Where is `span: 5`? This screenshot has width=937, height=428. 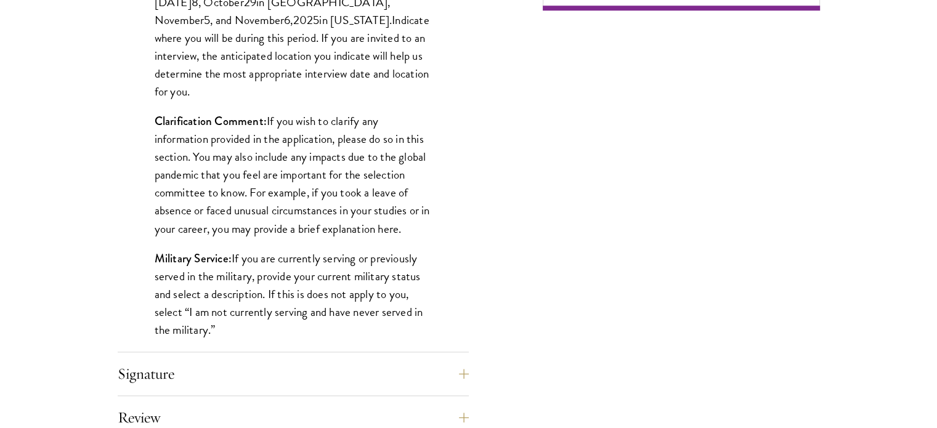 span: 5 is located at coordinates (207, 20).